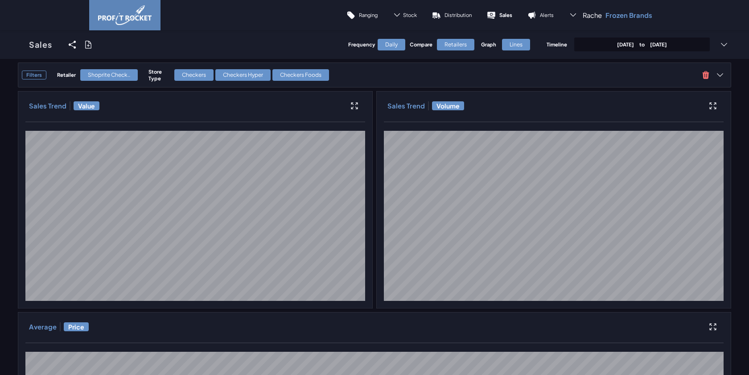 The height and width of the screenshot is (375, 749). What do you see at coordinates (368, 15) in the screenshot?
I see `p: Ranging` at bounding box center [368, 15].